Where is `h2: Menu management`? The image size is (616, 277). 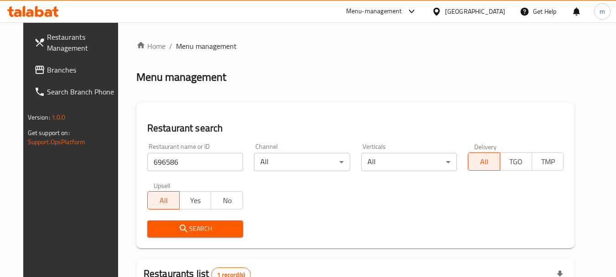 h2: Menu management is located at coordinates (181, 77).